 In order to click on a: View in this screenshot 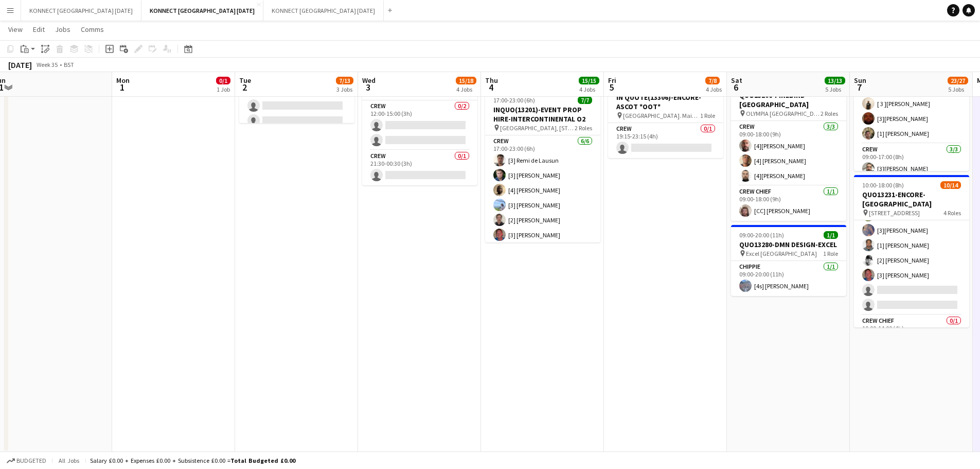, I will do `click(15, 29)`.